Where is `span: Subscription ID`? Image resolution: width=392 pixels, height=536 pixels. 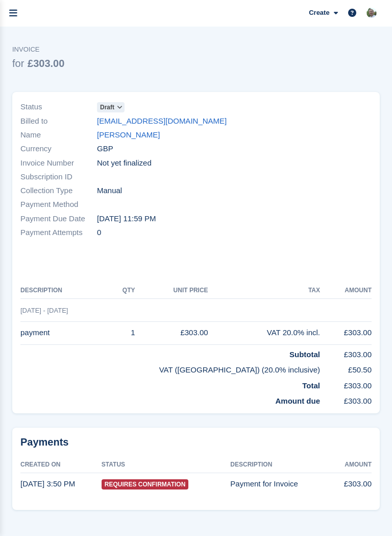 span: Subscription ID is located at coordinates (59, 177).